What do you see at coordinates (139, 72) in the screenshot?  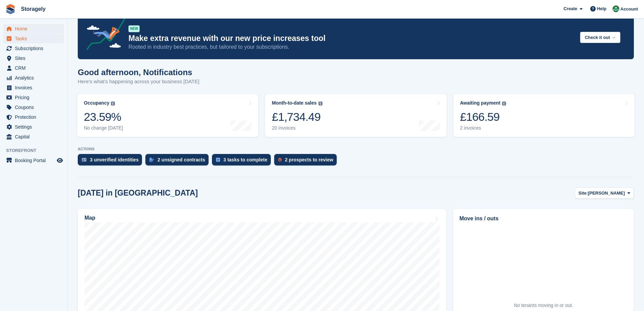 I see `h1: Good afternoon, Notifications` at bounding box center [139, 72].